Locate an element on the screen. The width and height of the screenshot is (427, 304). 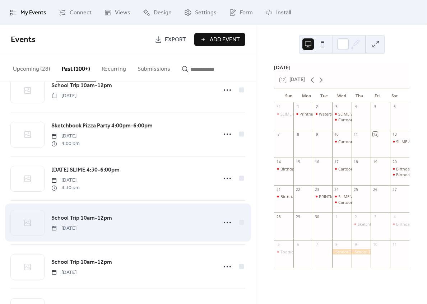
div: 25 is located at coordinates (356, 190).